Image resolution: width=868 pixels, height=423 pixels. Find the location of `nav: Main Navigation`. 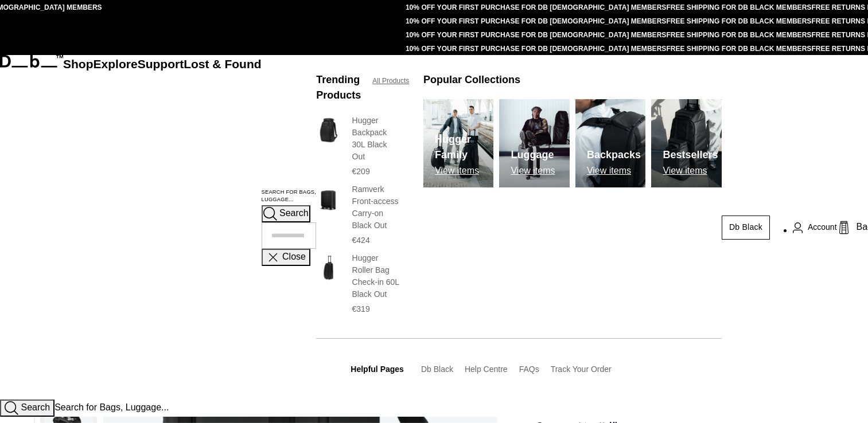

nav: Main Navigation is located at coordinates (162, 227).